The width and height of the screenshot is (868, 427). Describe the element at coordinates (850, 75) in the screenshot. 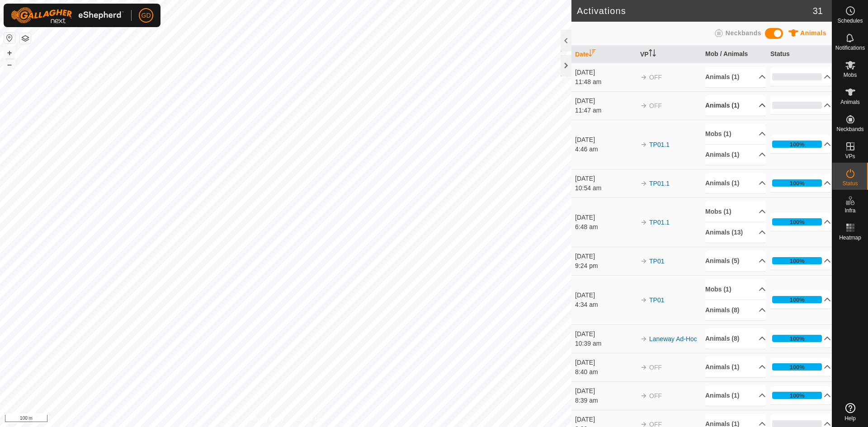

I see `span: Mobs` at that location.